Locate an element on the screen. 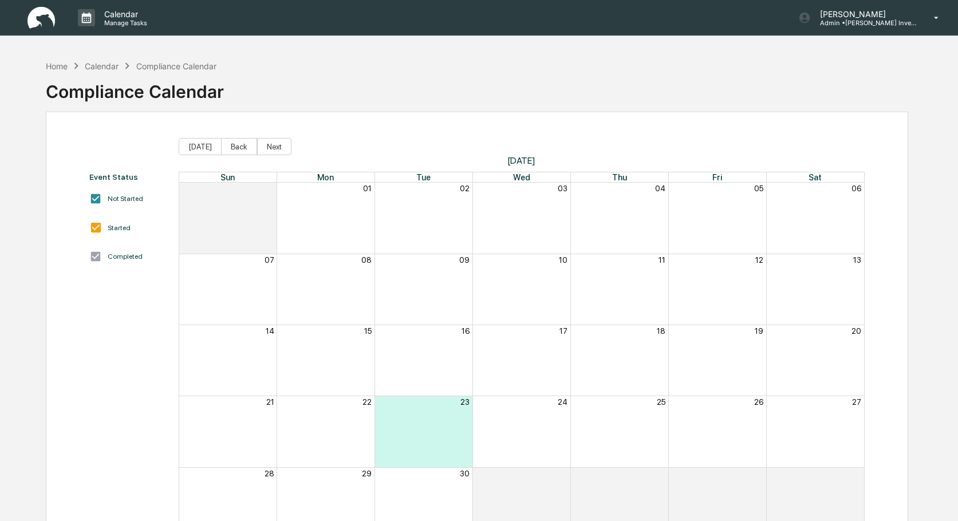 Image resolution: width=958 pixels, height=521 pixels. button: 28 is located at coordinates (269, 474).